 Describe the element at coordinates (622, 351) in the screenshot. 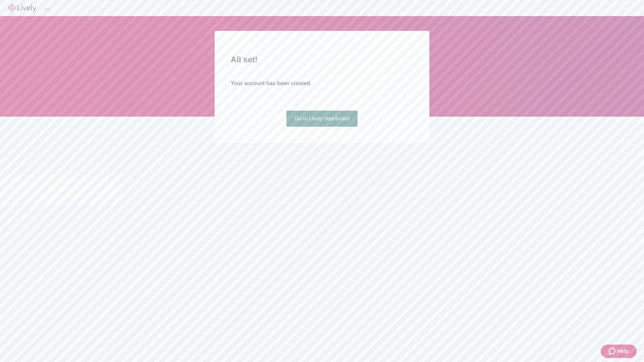

I see `span: Help` at that location.